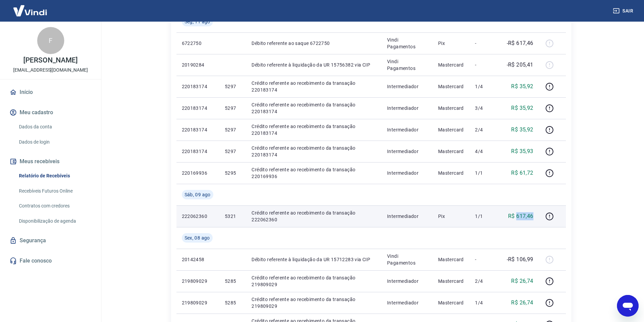  I want to click on span: Sáb, 09 ago, so click(197, 195).